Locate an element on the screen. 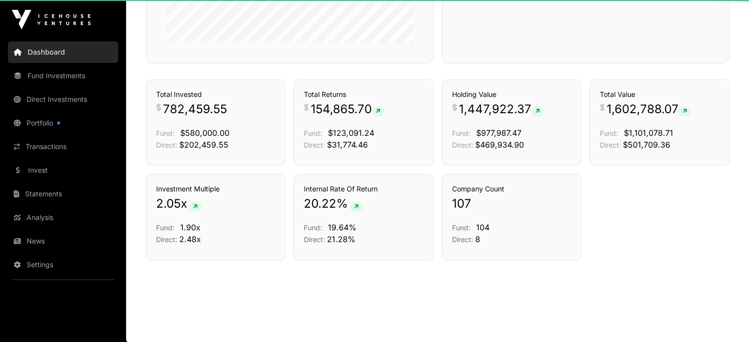  span: $31,774.46 is located at coordinates (347, 145).